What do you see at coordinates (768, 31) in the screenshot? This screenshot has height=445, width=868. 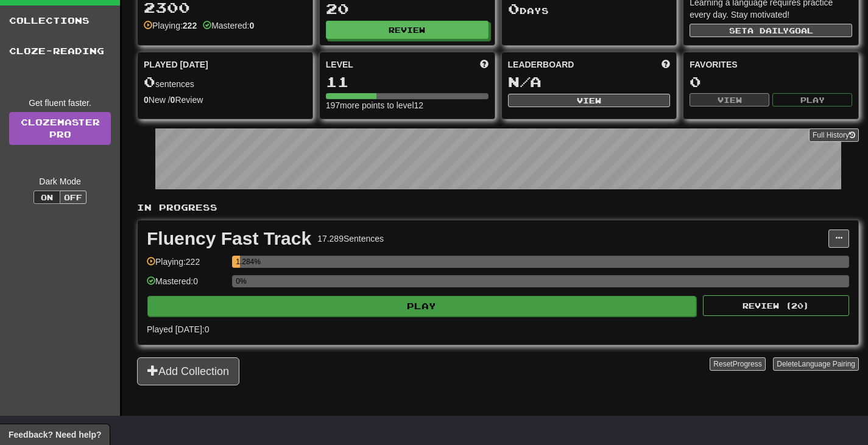 I see `span: a daily` at bounding box center [768, 31].